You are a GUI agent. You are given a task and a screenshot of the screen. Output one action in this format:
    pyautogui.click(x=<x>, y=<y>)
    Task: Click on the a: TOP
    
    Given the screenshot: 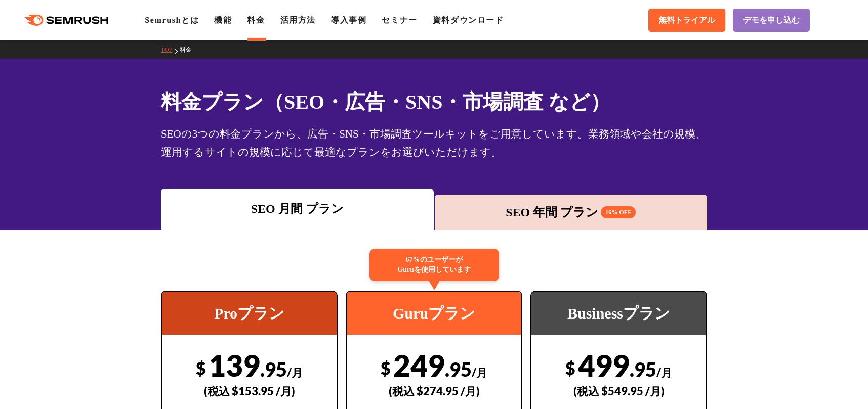 What is the action you would take?
    pyautogui.click(x=170, y=49)
    